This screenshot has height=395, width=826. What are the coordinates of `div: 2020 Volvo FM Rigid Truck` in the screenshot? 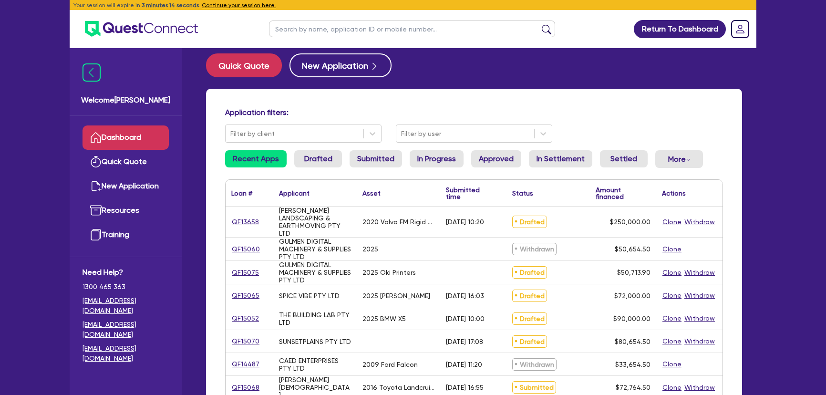 It's located at (398, 222).